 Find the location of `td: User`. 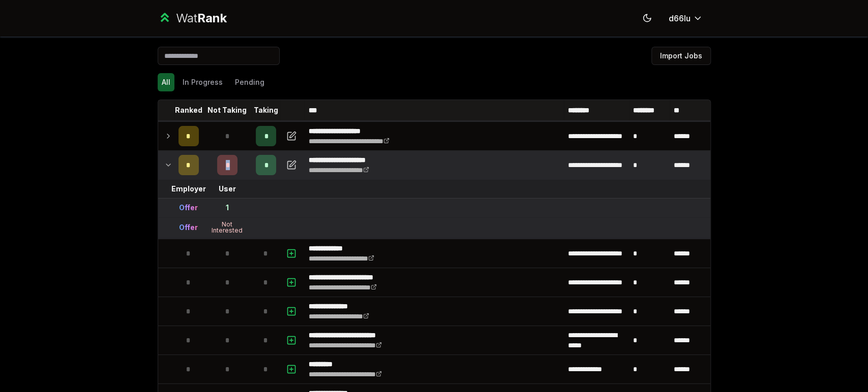

td: User is located at coordinates (228, 189).